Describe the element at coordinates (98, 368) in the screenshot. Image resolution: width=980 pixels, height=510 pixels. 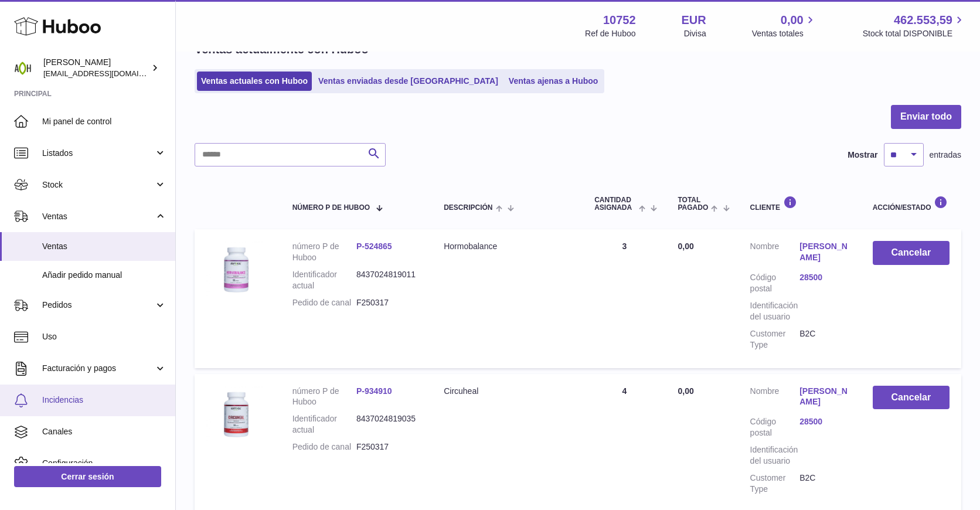
I see `span: Facturación y pagos` at that location.